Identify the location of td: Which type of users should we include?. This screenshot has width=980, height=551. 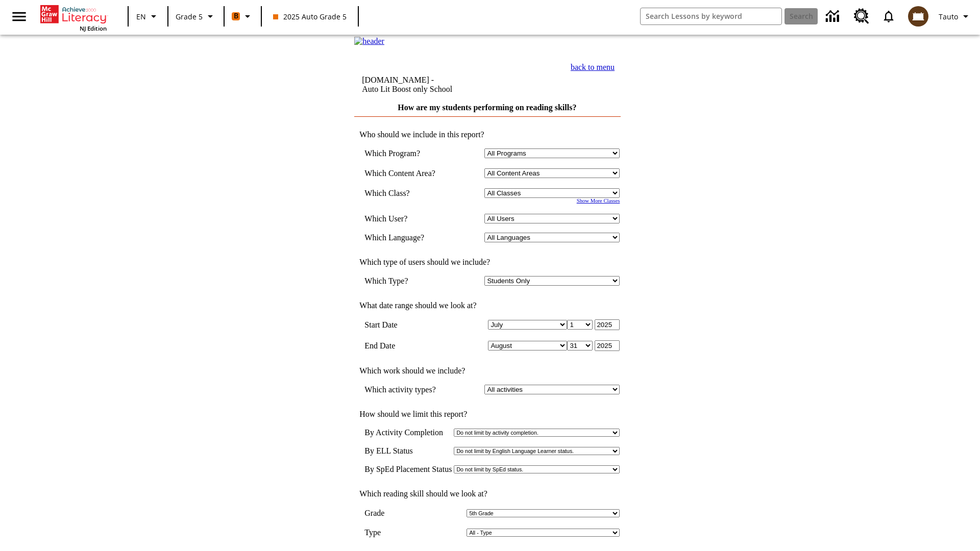
(487, 262).